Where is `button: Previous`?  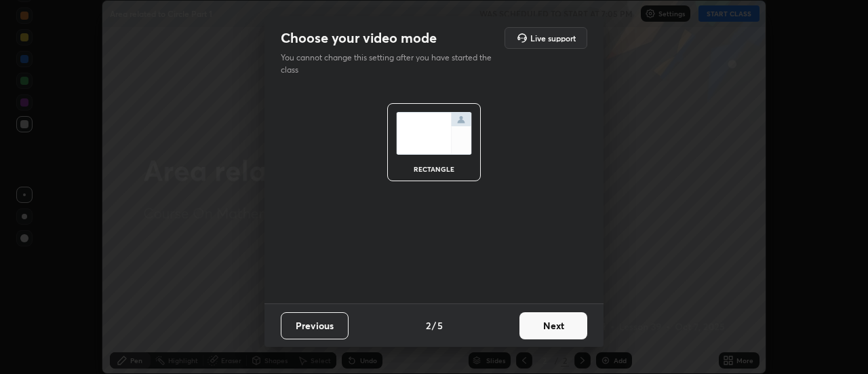
button: Previous is located at coordinates (315, 326).